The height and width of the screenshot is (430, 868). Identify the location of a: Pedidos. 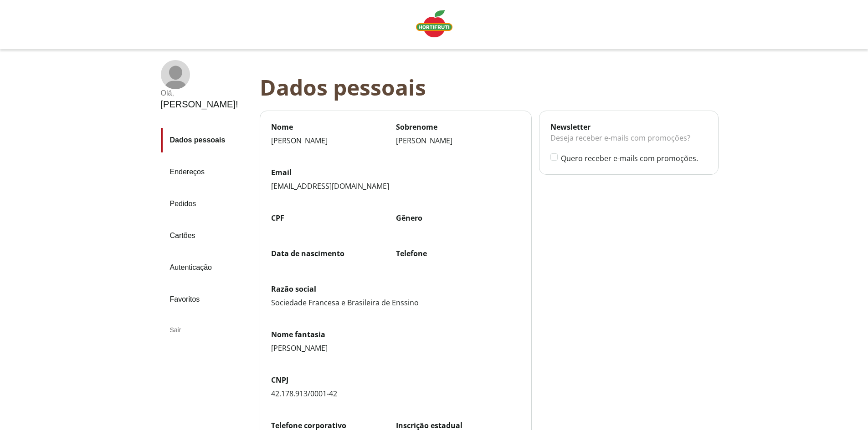
(206, 204).